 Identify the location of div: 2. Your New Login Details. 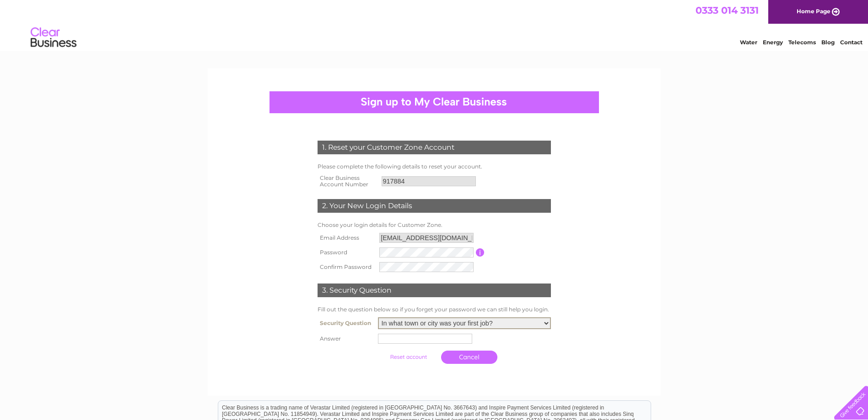
(434, 206).